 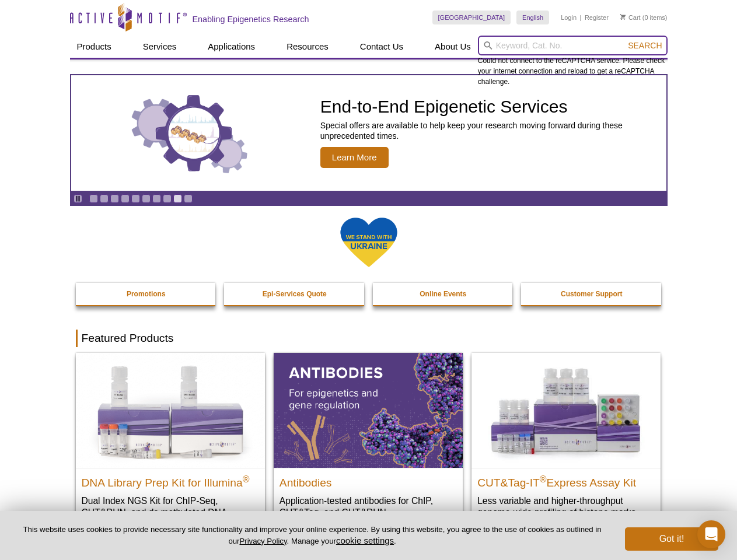 I want to click on a: Go to slide 9, so click(x=177, y=199).